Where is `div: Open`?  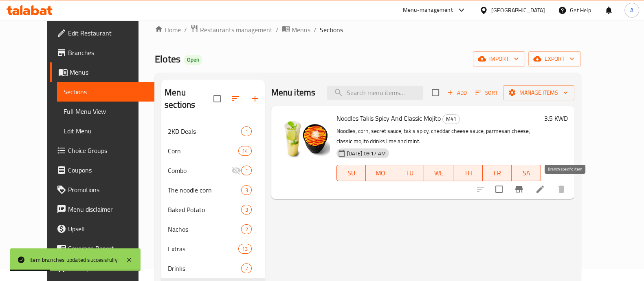
div: Open is located at coordinates (193, 60).